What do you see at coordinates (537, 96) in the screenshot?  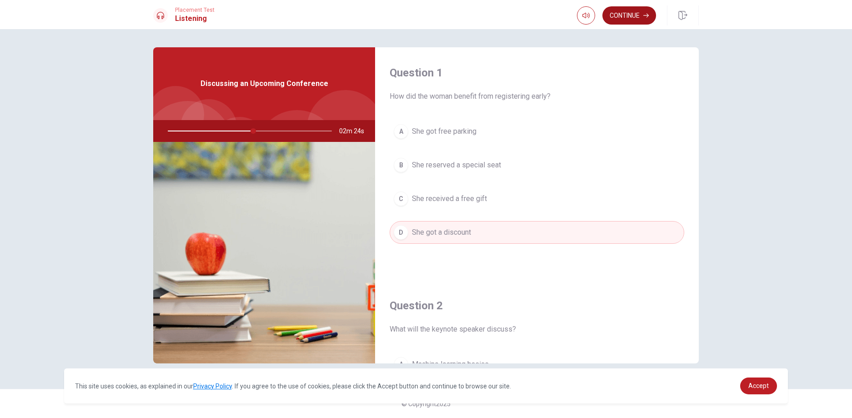 I see `span: How did the woman benefit from registering early?` at bounding box center [537, 96].